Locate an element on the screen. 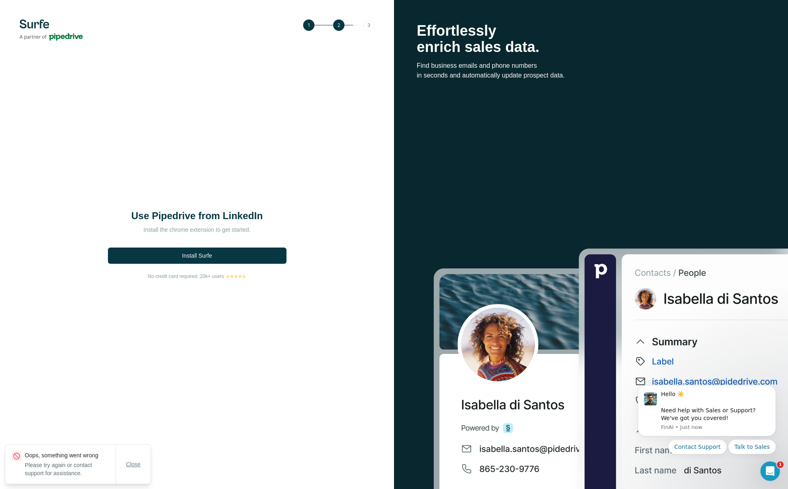  div: Quick reply options is located at coordinates (81, 69).